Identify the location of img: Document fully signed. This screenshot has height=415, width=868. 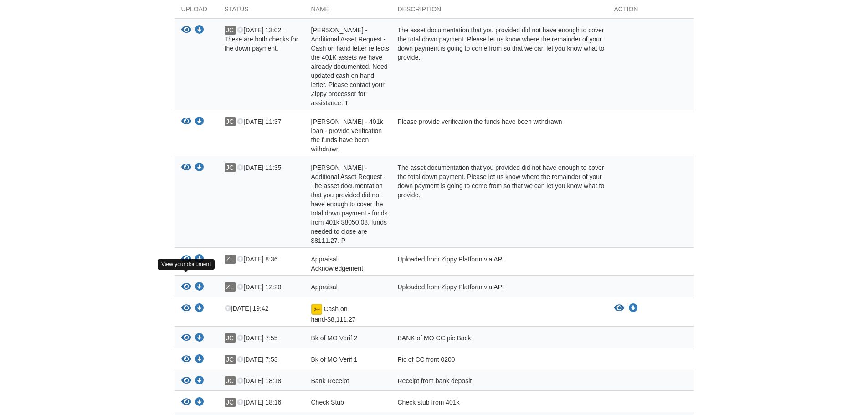
(317, 309).